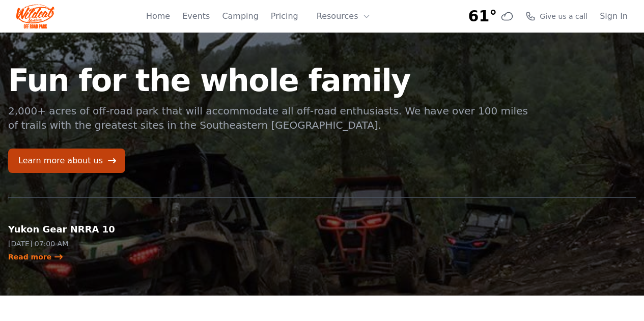 The width and height of the screenshot is (644, 321). What do you see at coordinates (240, 16) in the screenshot?
I see `a: Camping` at bounding box center [240, 16].